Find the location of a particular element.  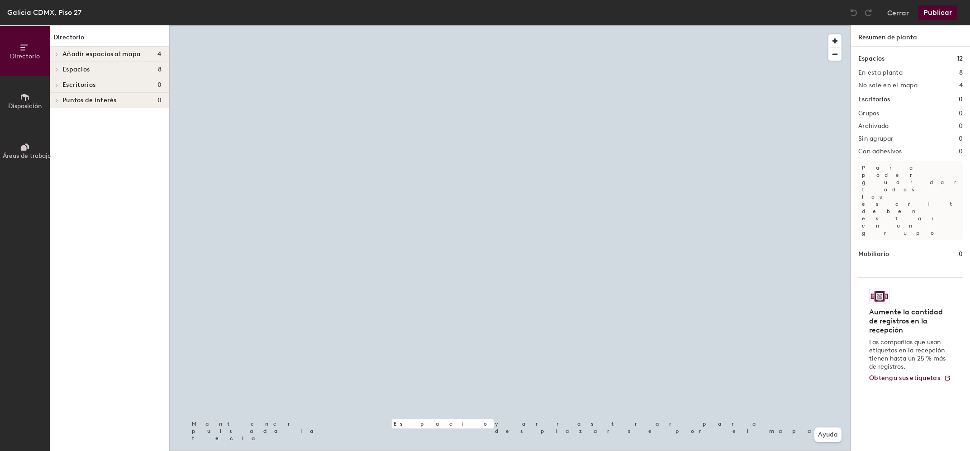

h2: En esta planta is located at coordinates (880, 73).